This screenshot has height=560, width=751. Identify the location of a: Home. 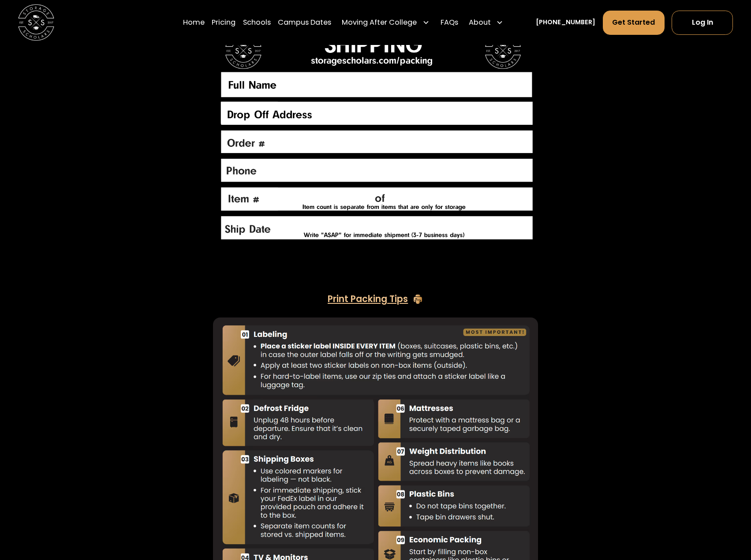
(194, 22).